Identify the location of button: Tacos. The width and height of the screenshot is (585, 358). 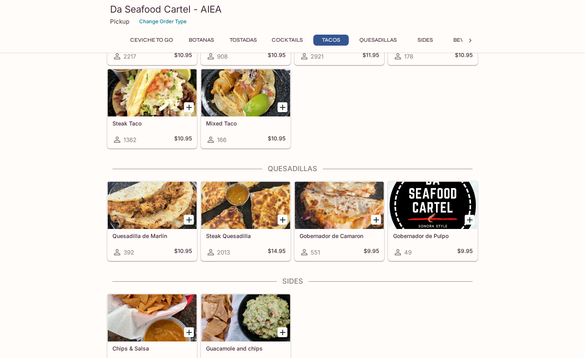
(331, 40).